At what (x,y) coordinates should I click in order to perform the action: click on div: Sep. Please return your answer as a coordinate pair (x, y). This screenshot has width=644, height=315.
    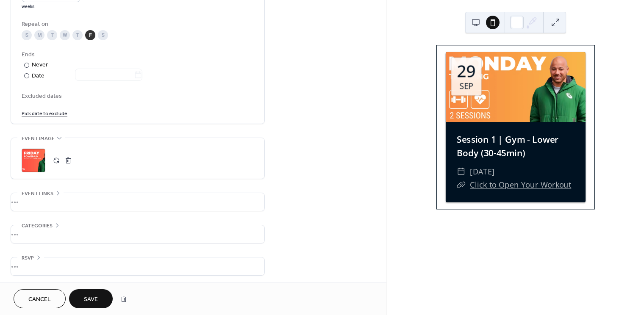
    Looking at the image, I should click on (466, 86).